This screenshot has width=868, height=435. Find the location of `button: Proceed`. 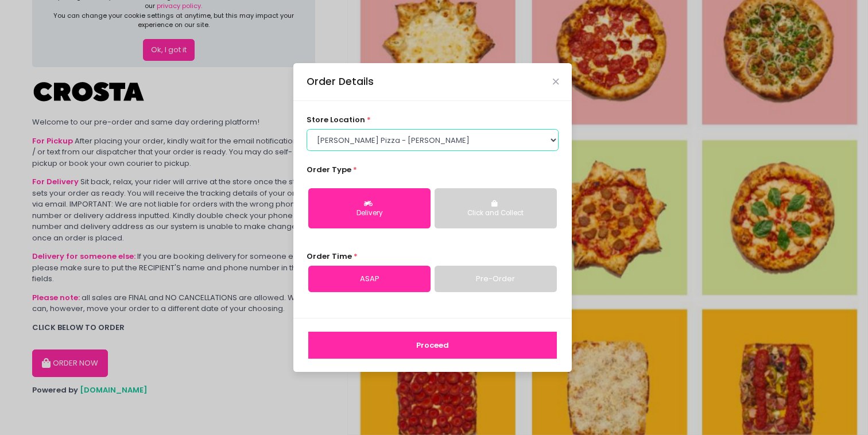

button: Proceed is located at coordinates (432, 346).